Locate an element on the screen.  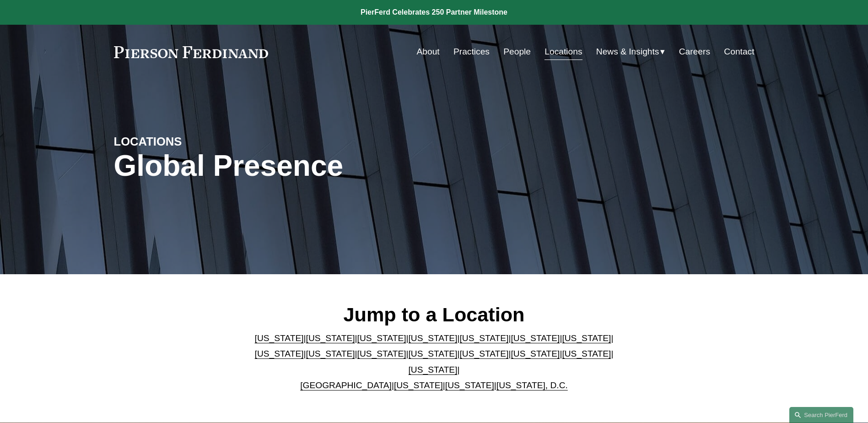
a: folder dropdown is located at coordinates (630, 52).